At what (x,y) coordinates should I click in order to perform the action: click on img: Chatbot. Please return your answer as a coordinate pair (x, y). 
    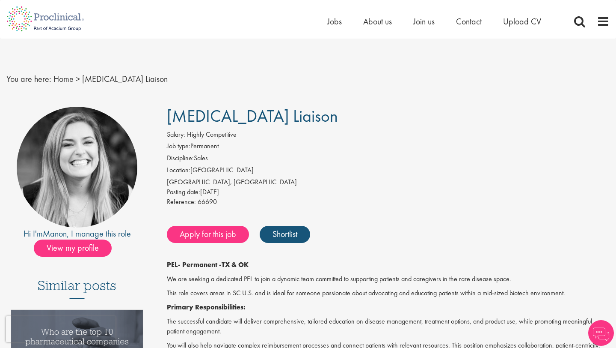
    Looking at the image, I should click on (601, 333).